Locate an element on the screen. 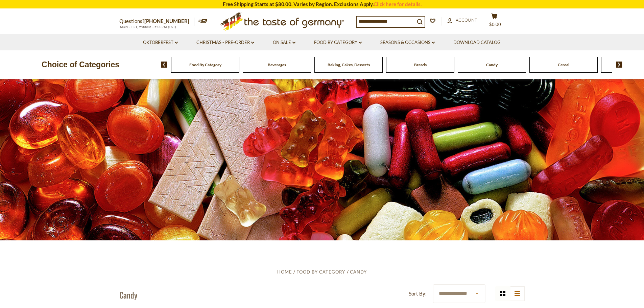  label: Sort By: is located at coordinates (417, 293).